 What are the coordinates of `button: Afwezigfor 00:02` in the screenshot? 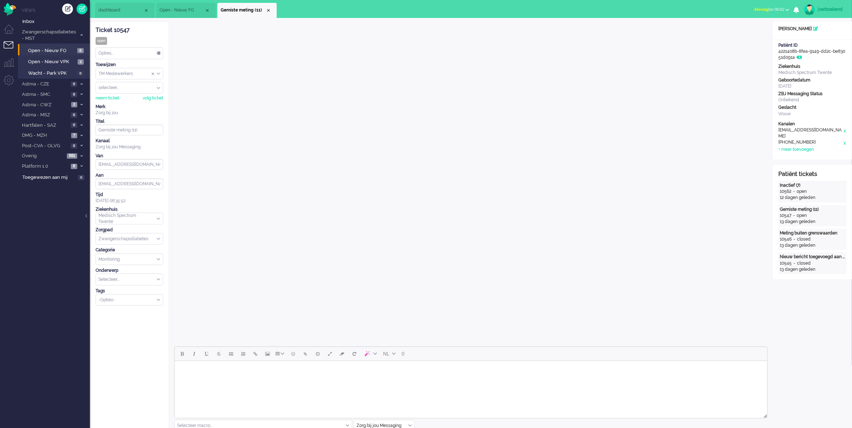 It's located at (771, 9).